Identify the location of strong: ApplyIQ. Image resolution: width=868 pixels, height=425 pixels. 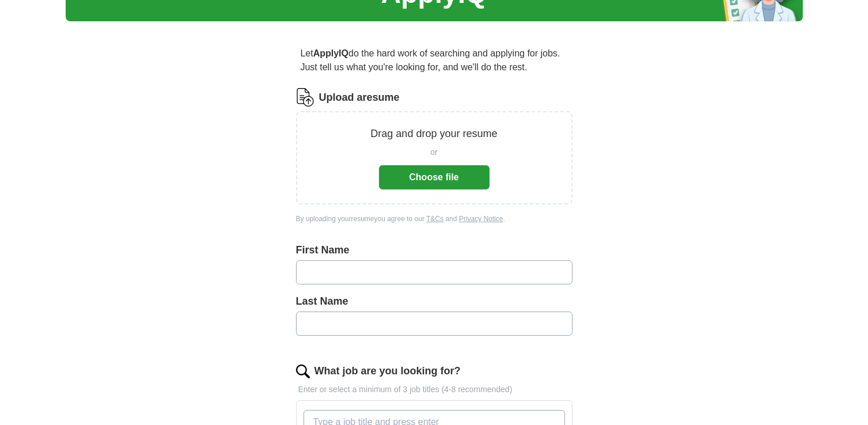
(331, 53).